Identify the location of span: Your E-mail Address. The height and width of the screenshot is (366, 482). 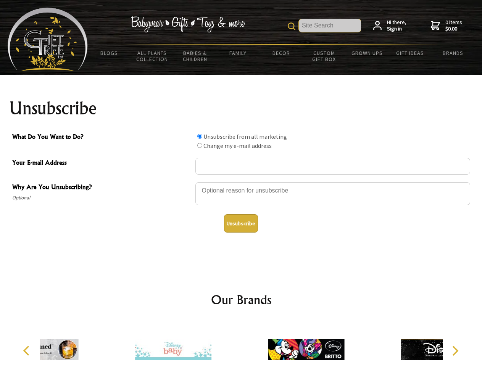
(102, 163).